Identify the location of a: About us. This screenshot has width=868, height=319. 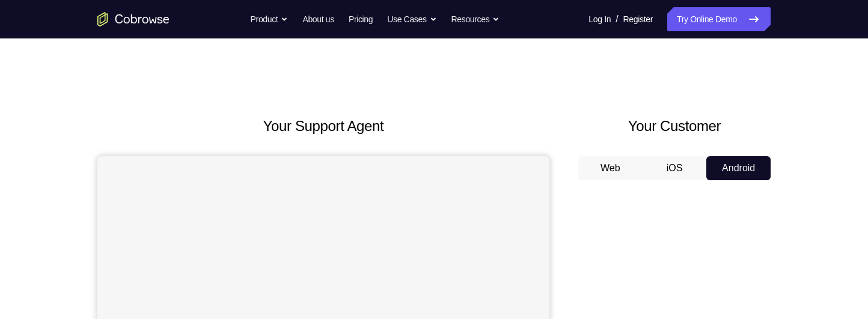
(318, 19).